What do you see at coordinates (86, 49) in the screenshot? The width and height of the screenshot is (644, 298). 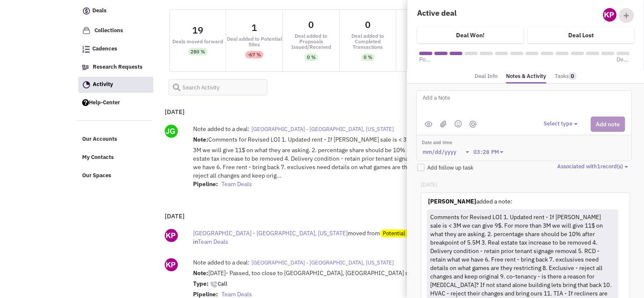 I see `img: Cadences_logo.png` at bounding box center [86, 49].